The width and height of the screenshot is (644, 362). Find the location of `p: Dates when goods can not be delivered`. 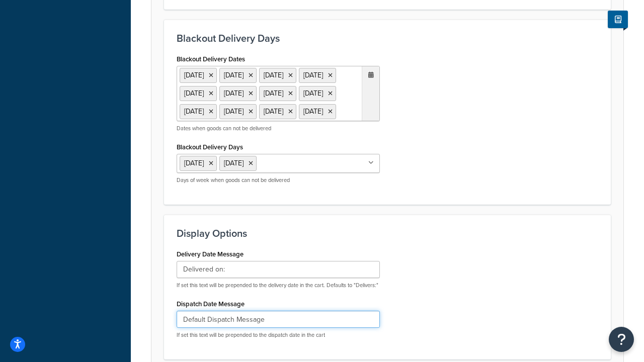

p: Dates when goods can not be delivered is located at coordinates (278, 128).